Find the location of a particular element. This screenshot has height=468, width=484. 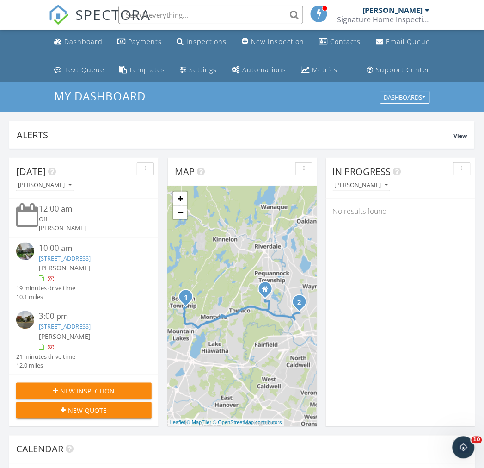

a: Templates is located at coordinates (142, 70).